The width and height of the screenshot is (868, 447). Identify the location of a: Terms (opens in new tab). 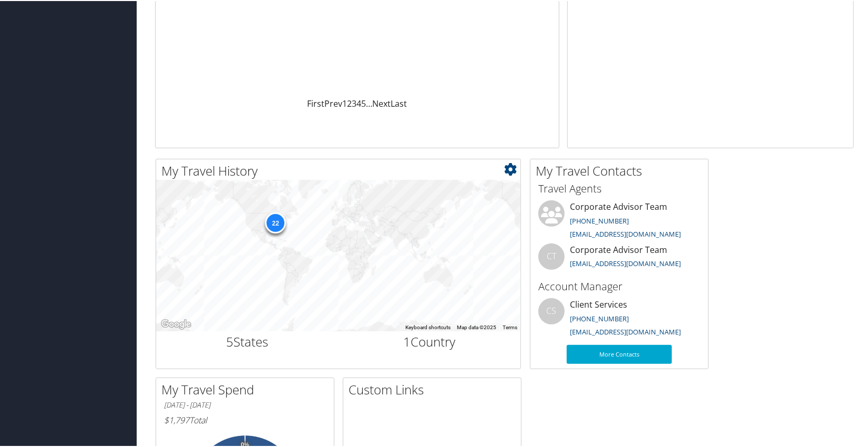
(511, 326).